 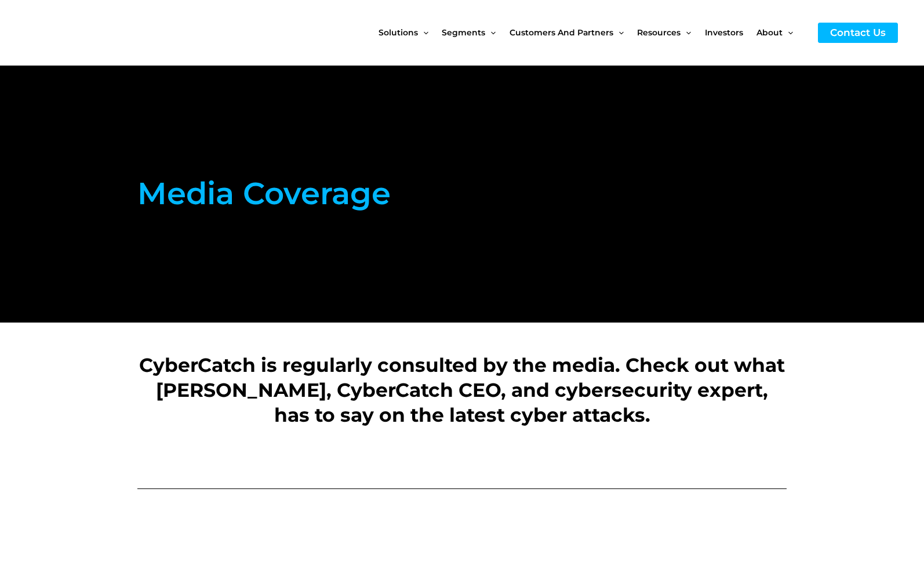 I want to click on nav: Site Navigation: New Main Menu, so click(x=592, y=33).